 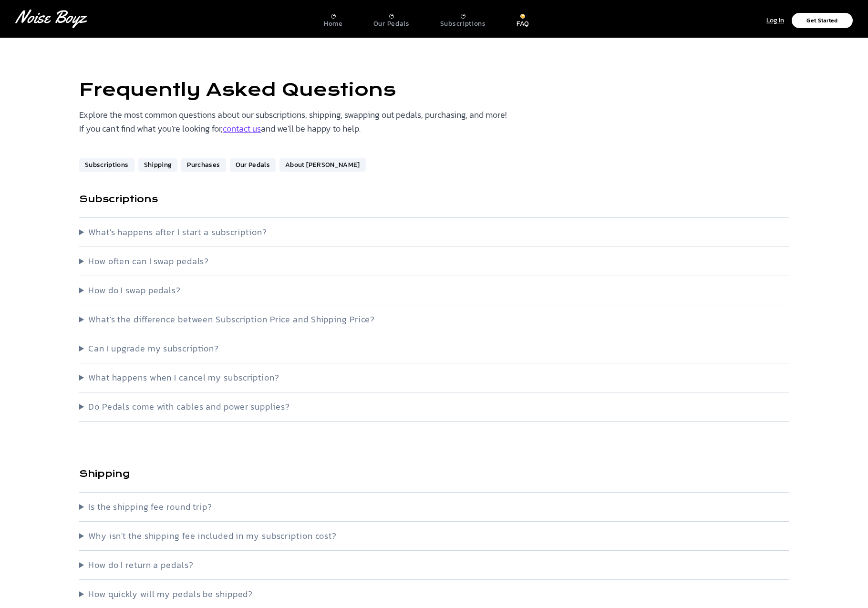 I want to click on p: Our Pedals, so click(x=391, y=24).